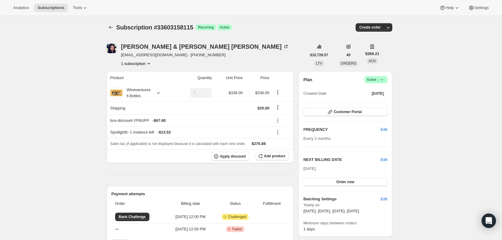 Image resolution: width=502 pixels, height=240 pixels. What do you see at coordinates (370, 27) in the screenshot?
I see `span: Create order` at bounding box center [370, 27].